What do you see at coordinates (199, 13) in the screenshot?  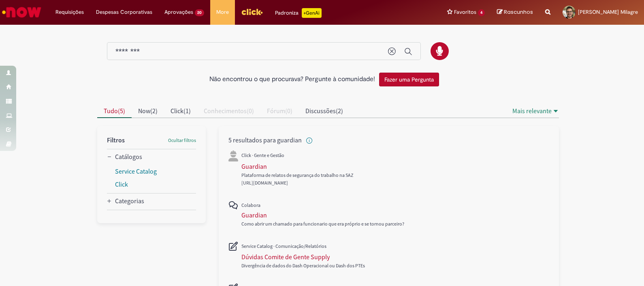 I see `span: 20` at bounding box center [199, 13].